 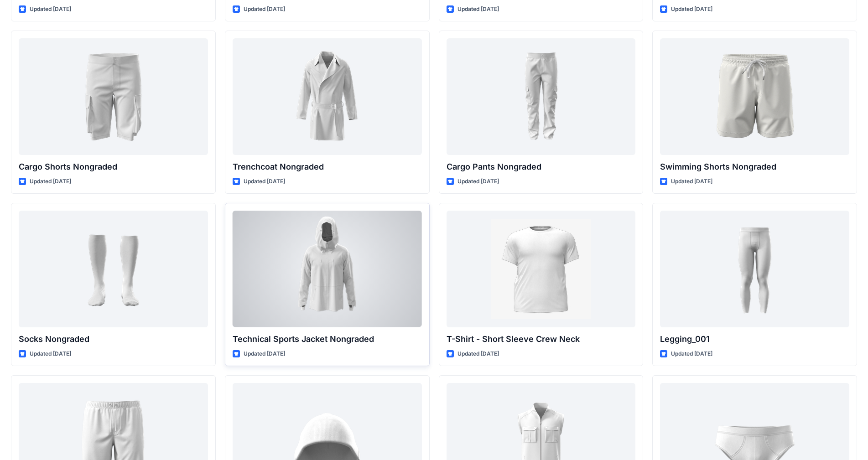 I want to click on a: Technical Sports Jacket Nongraded, so click(x=327, y=269).